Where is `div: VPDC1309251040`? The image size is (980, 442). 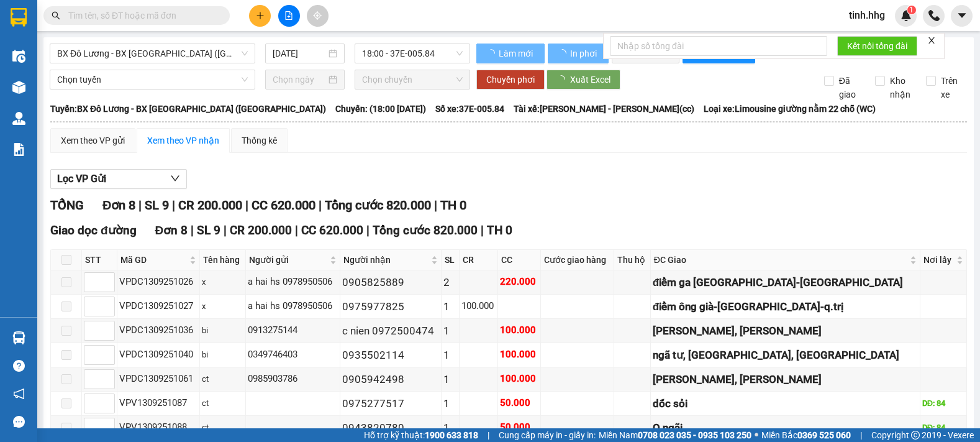 div: VPDC1309251040 is located at coordinates (159, 355).